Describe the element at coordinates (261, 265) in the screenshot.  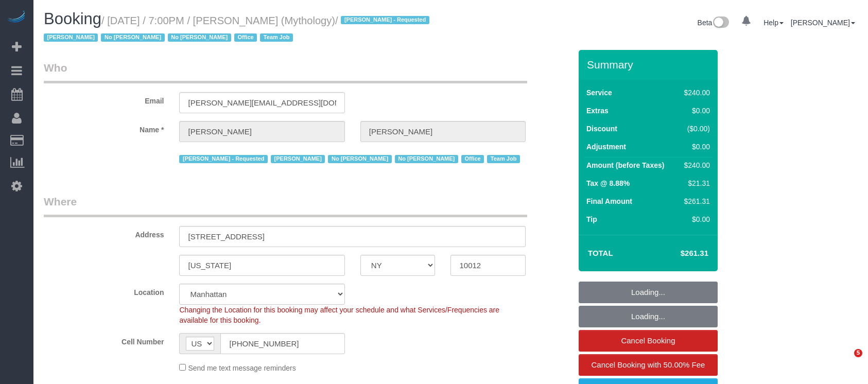
I see `input: City` at that location.